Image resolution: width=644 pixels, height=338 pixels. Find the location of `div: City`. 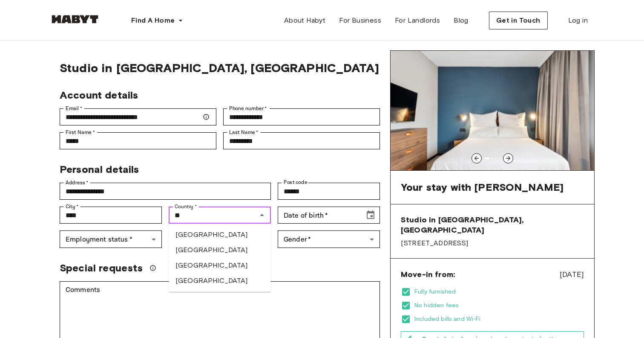

div: City is located at coordinates (111, 215).